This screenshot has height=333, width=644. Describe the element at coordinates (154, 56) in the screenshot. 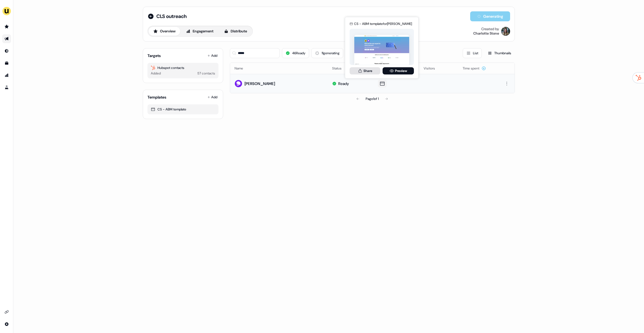

I see `div: Targets` at that location.